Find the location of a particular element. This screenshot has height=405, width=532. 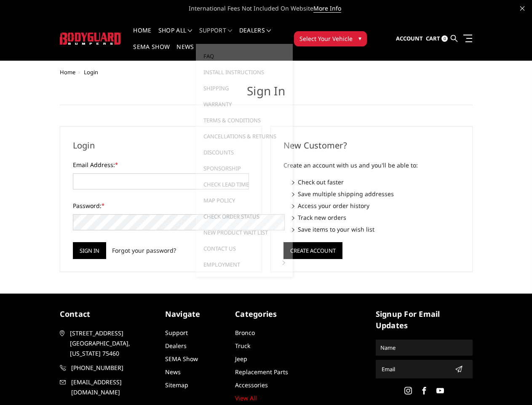

a: Bronco is located at coordinates (245, 332).